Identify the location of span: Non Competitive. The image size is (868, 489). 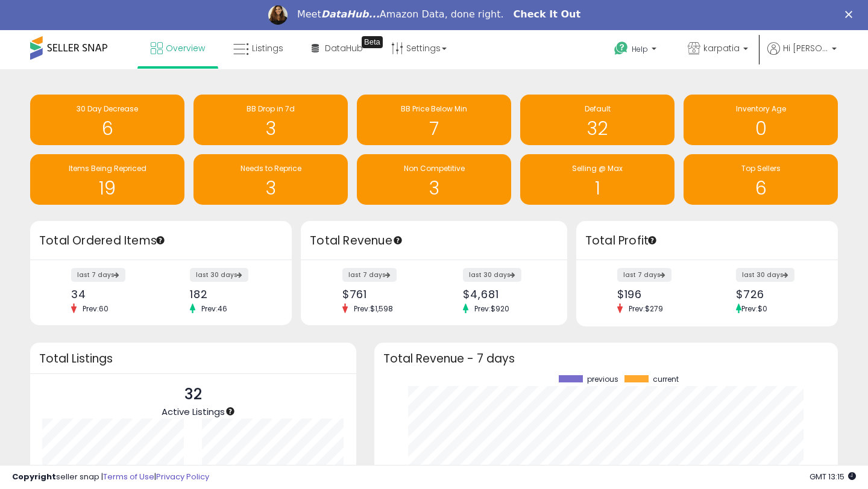
(434, 168).